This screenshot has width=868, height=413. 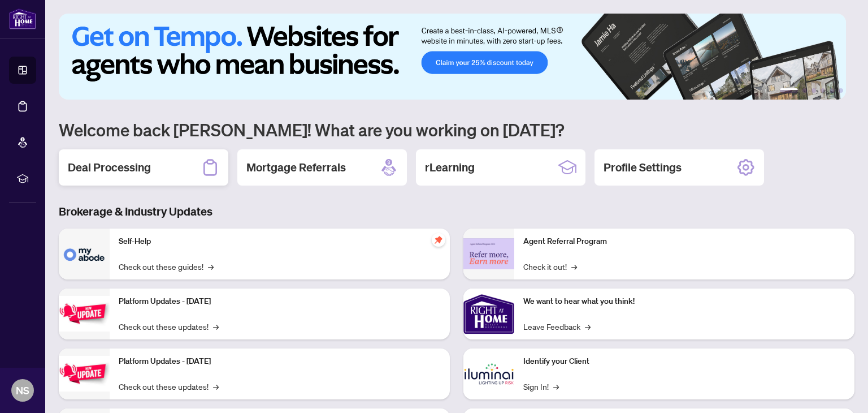 What do you see at coordinates (84, 313) in the screenshot?
I see `img: Platform Updates - July 21, 2025` at bounding box center [84, 313].